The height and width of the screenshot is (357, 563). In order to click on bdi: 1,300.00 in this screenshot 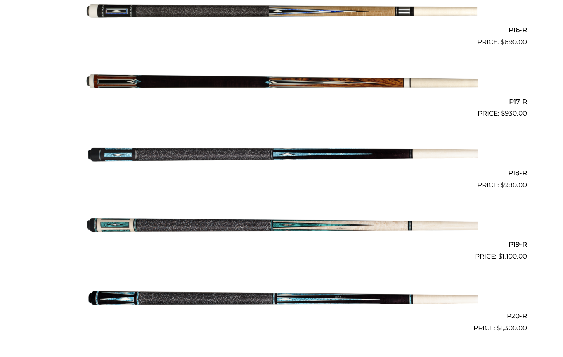, I will do `click(512, 328)`.